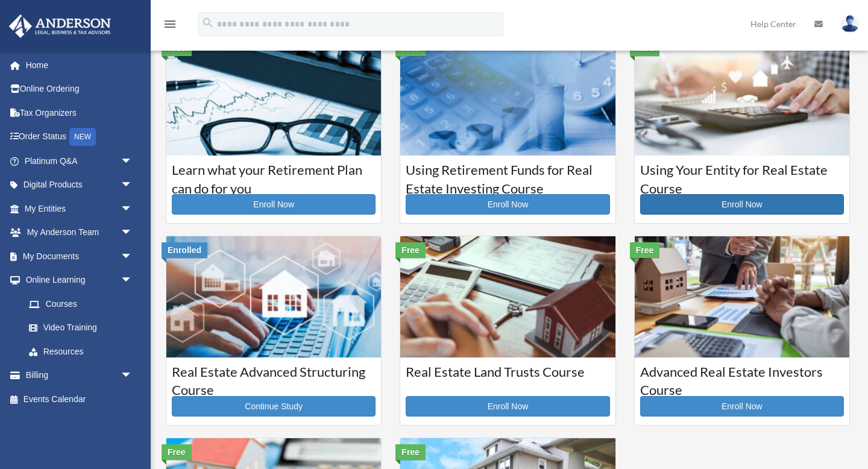  What do you see at coordinates (80, 209) in the screenshot?
I see `a: My Entitiesarrow_drop_down` at bounding box center [80, 209].